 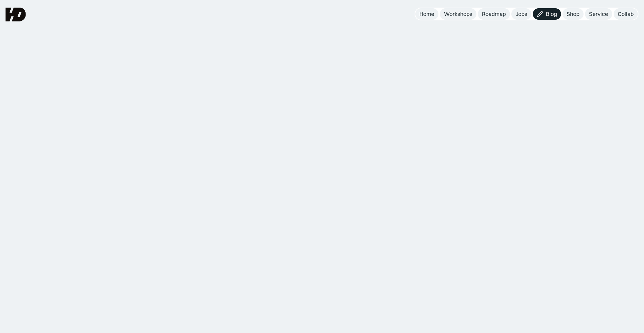 What do you see at coordinates (458, 14) in the screenshot?
I see `div: Workshops` at bounding box center [458, 14].